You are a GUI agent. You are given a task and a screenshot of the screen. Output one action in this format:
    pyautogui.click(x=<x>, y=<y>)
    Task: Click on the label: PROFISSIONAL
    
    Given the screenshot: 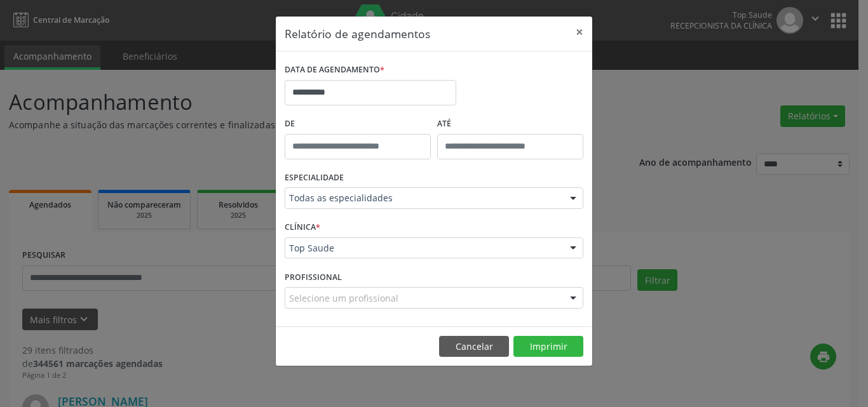 What is the action you would take?
    pyautogui.click(x=313, y=277)
    